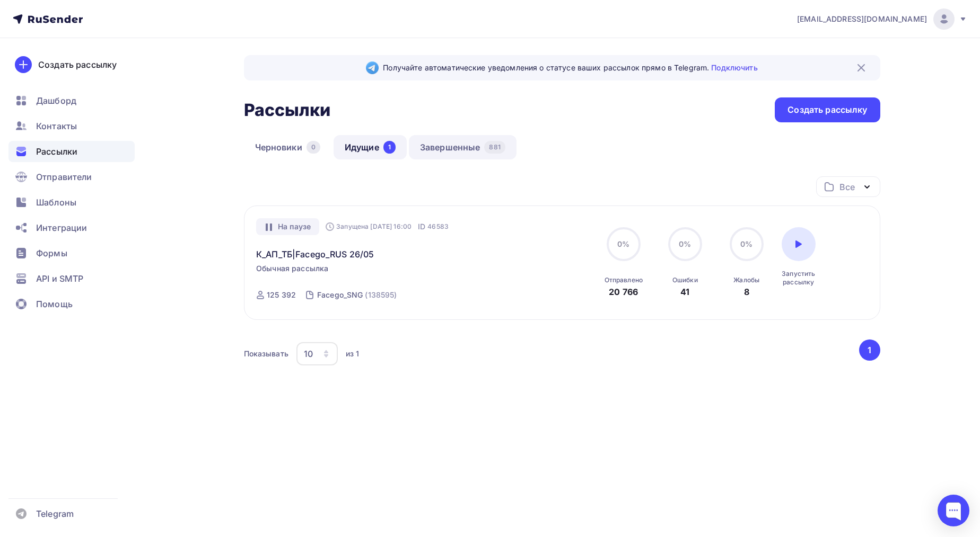 The width and height of the screenshot is (980, 537). Describe the element at coordinates (56, 202) in the screenshot. I see `span: Шаблоны` at that location.